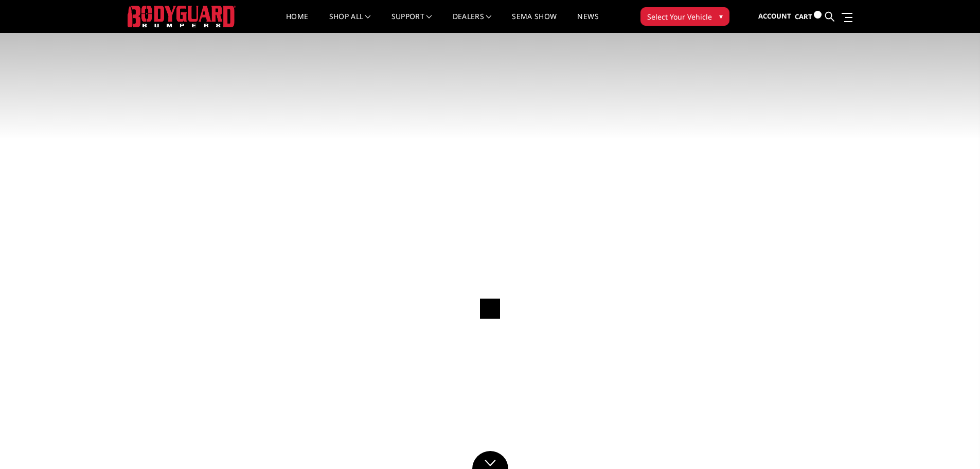 This screenshot has width=980, height=469. What do you see at coordinates (775, 16) in the screenshot?
I see `a: Account` at bounding box center [775, 16].